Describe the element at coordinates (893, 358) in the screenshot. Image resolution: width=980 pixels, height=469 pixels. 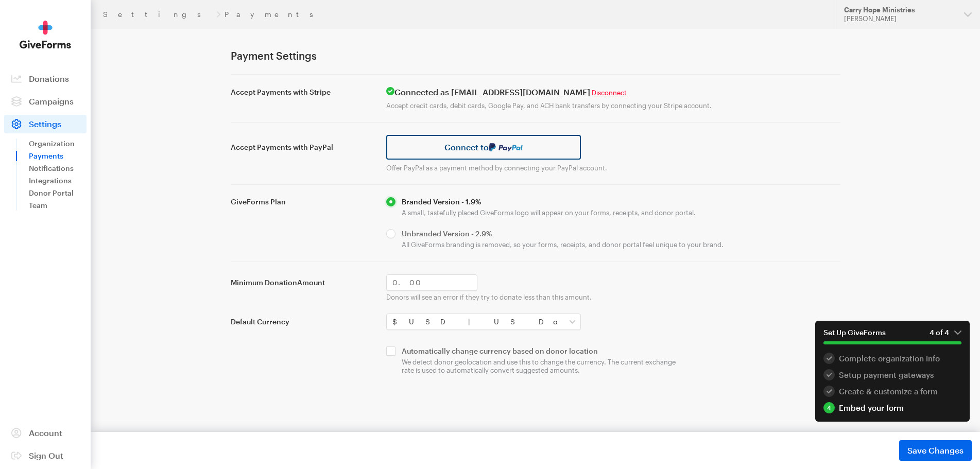
I see `div: Complete organization info` at that location.